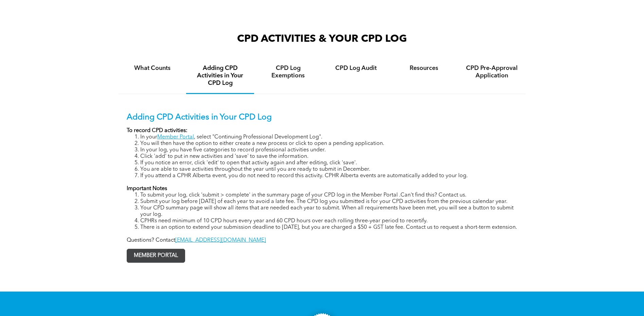 This screenshot has height=316, width=644. I want to click on li: In your , select "Continuing Professional Development Log"., so click(329, 137).